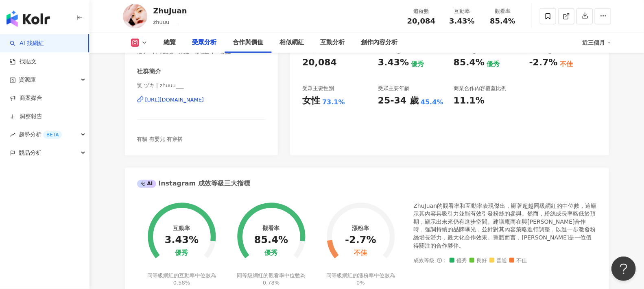 The width and height of the screenshot is (644, 289). What do you see at coordinates (170, 43) in the screenshot?
I see `div: 總覽` at bounding box center [170, 43].